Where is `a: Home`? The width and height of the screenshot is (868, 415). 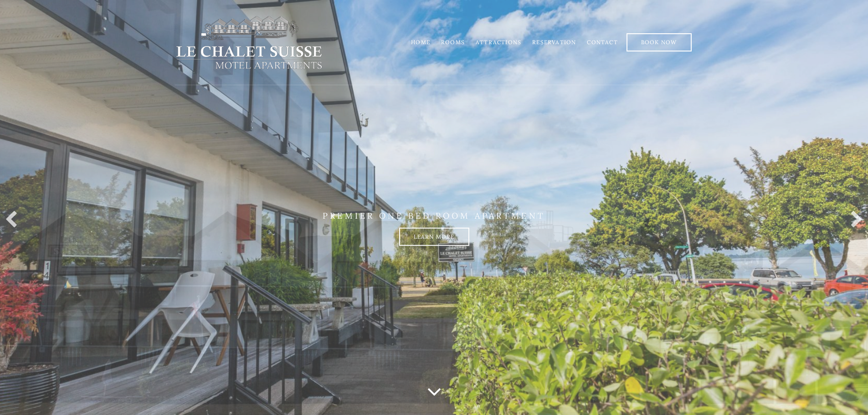
a: Home is located at coordinates (421, 42).